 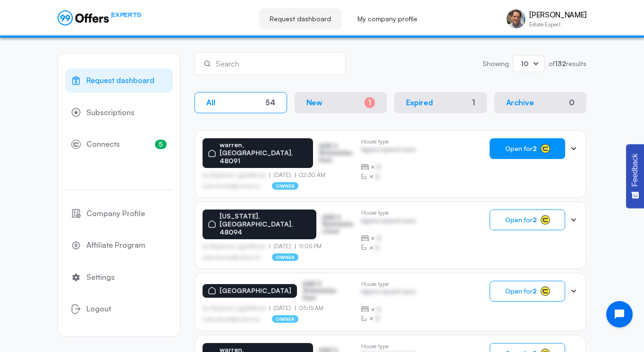 What do you see at coordinates (241, 102) in the screenshot?
I see `button: All54` at bounding box center [241, 102].